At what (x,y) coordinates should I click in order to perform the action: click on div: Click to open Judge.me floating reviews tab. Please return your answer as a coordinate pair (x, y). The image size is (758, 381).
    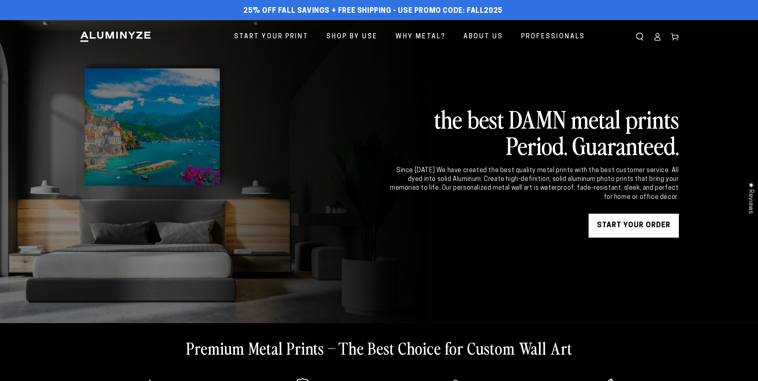
    Looking at the image, I should click on (751, 198).